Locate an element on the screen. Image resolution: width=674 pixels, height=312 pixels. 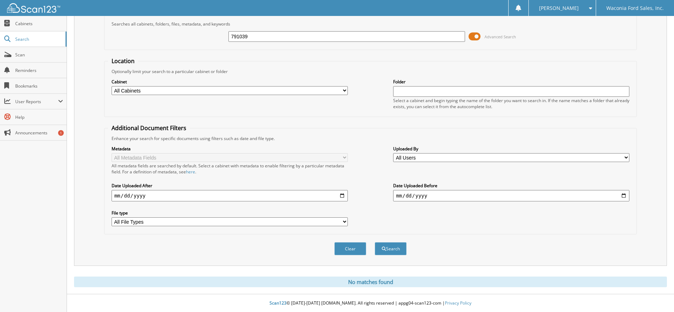
span: Announcements is located at coordinates (39, 132).